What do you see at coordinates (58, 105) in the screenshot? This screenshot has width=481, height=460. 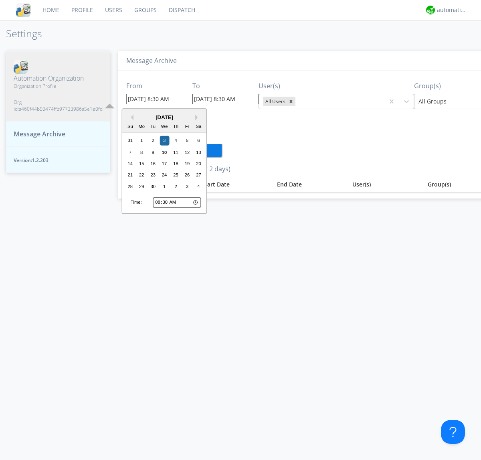 I see `span: Org id: a460f44b50474ffb97733986a5e1e0fd` at bounding box center [58, 105].